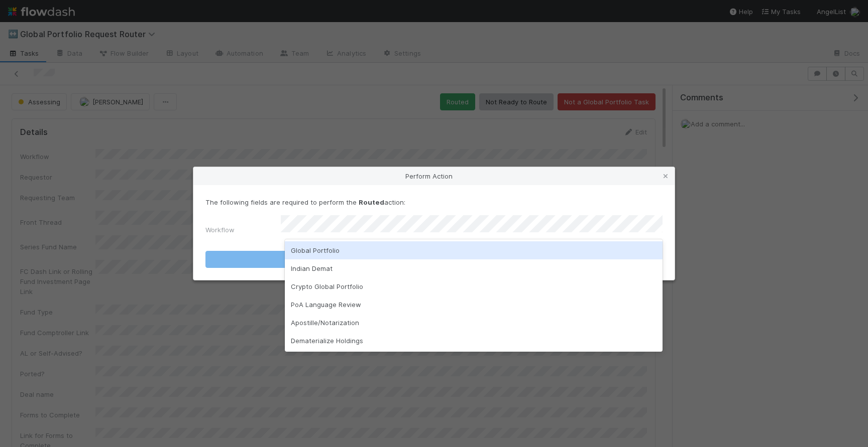 The width and height of the screenshot is (868, 447). I want to click on strong: Routed, so click(371, 202).